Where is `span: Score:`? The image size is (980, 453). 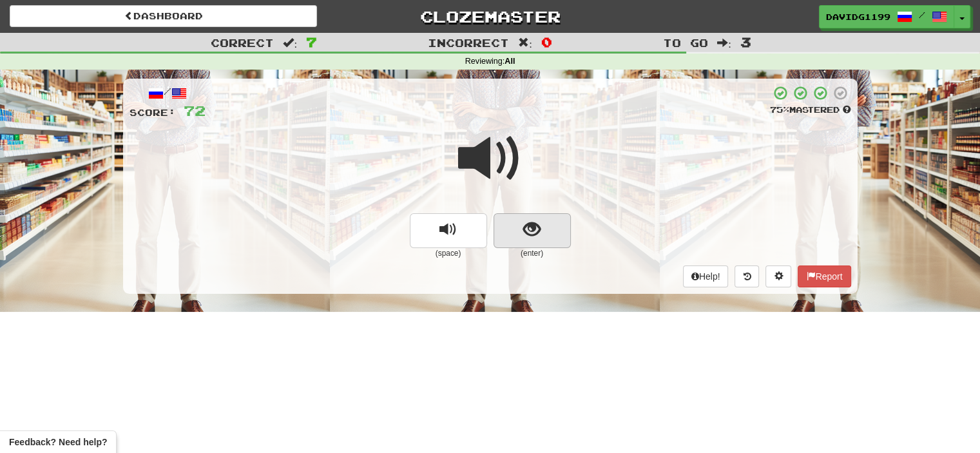
span: Score: is located at coordinates (153, 112).